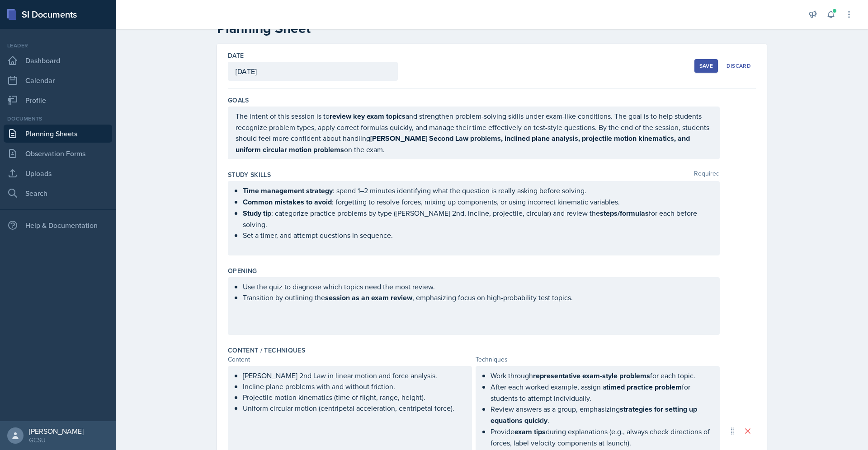 This screenshot has width=868, height=450. What do you see at coordinates (477, 202) in the screenshot?
I see `p: : forgetting to resolve forces, mixing up components, or using incorrect kinematic variables.` at bounding box center [477, 202].